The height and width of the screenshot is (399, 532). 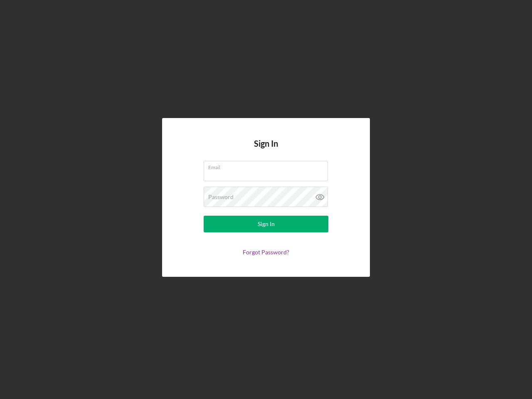 What do you see at coordinates (266, 252) in the screenshot?
I see `a: Forgot Password?` at bounding box center [266, 252].